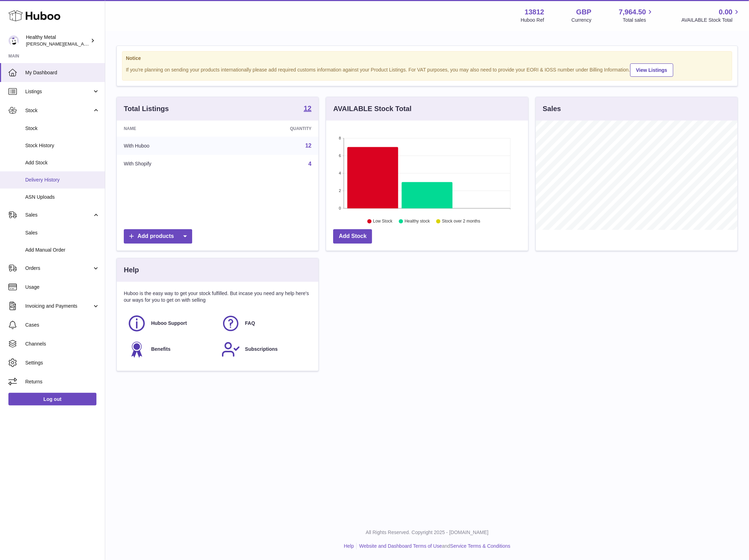  What do you see at coordinates (427, 70) in the screenshot?
I see `div: If you're planning on sending your products internationally please add required customs informati...` at bounding box center [427, 70].